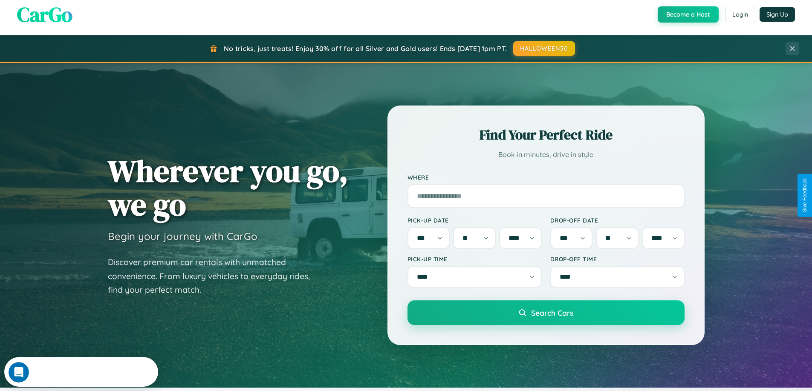 The image size is (812, 391). Describe the element at coordinates (546, 155) in the screenshot. I see `p: Book in minutes, drive in style` at that location.